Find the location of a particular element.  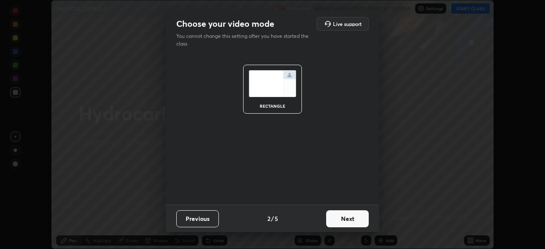

div: rectangle is located at coordinates (273, 106).